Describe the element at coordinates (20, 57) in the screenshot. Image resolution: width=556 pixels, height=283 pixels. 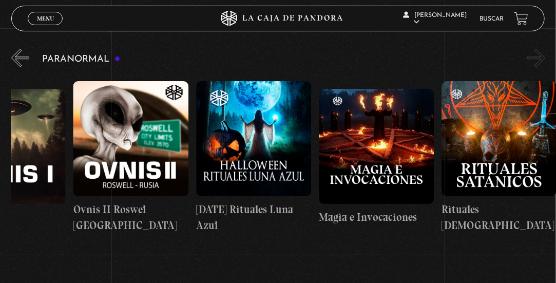
I see `button: Previous` at that location.